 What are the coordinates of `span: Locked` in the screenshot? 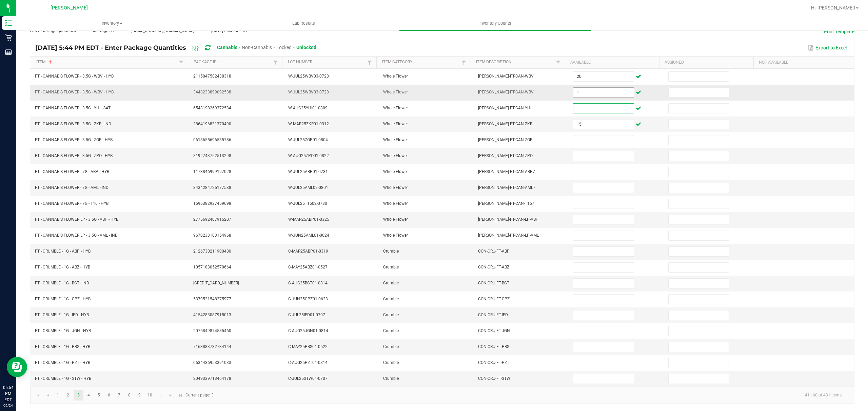 It's located at (284, 48).